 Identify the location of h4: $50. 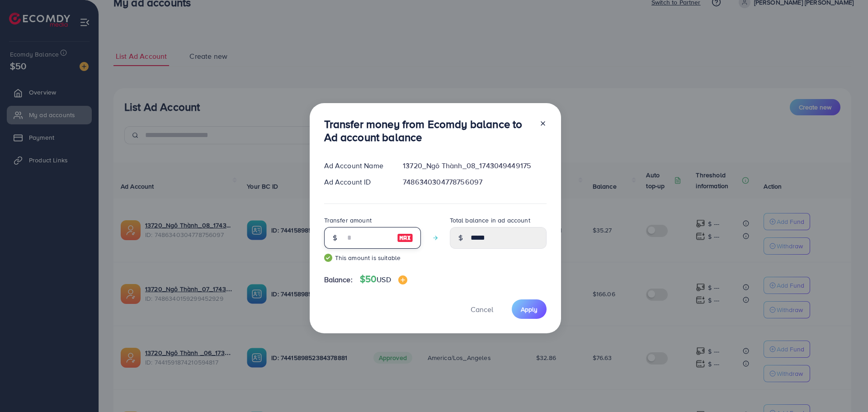
(384, 279).